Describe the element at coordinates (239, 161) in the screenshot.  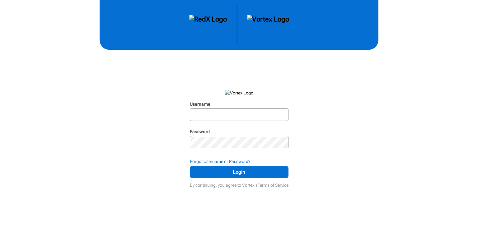
I see `div: Forgot Username or Password?` at that location.